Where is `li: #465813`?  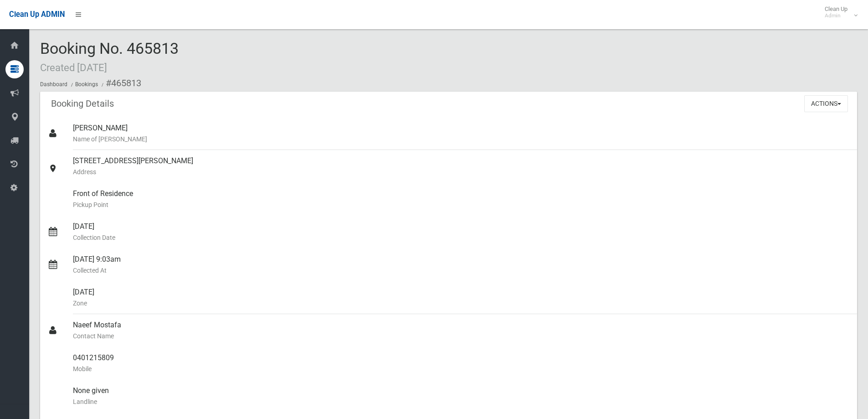
li: #465813 is located at coordinates (120, 82).